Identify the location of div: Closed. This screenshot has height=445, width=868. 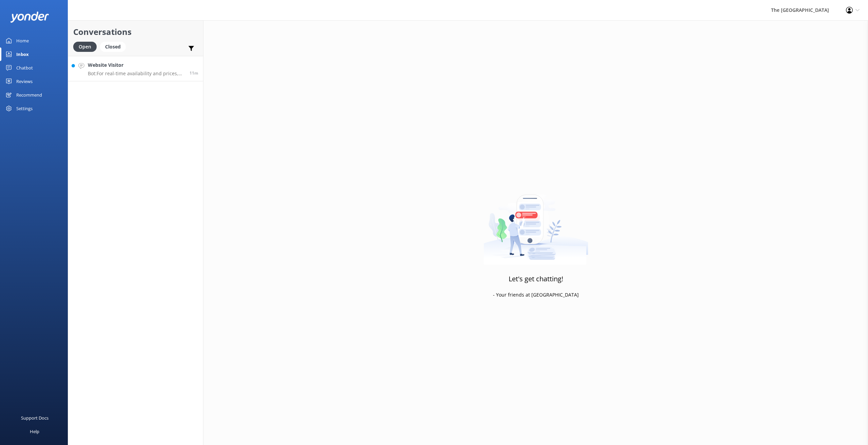
(113, 47).